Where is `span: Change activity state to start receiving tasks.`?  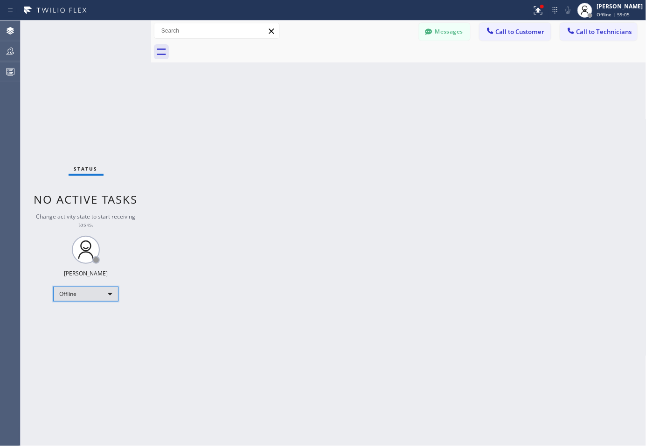 span: Change activity state to start receiving tasks. is located at coordinates (86, 221).